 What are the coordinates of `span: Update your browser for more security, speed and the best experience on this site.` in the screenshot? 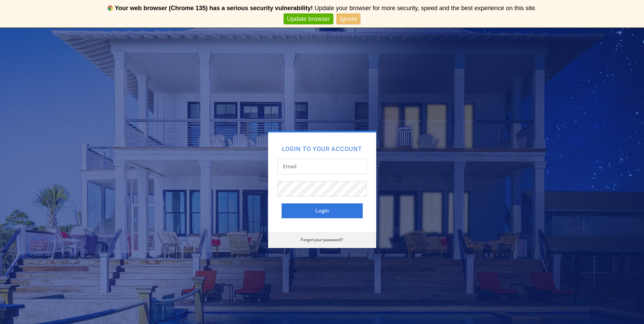 It's located at (425, 8).